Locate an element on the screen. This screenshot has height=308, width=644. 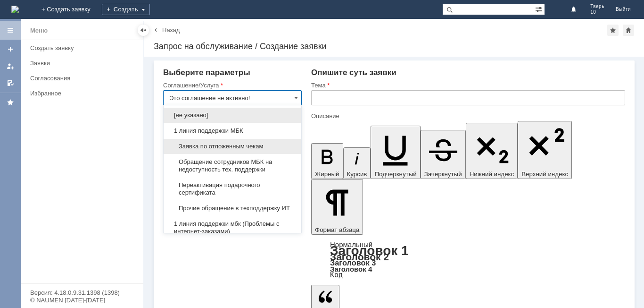
a: Заголовок 4 is located at coordinates (350, 269).